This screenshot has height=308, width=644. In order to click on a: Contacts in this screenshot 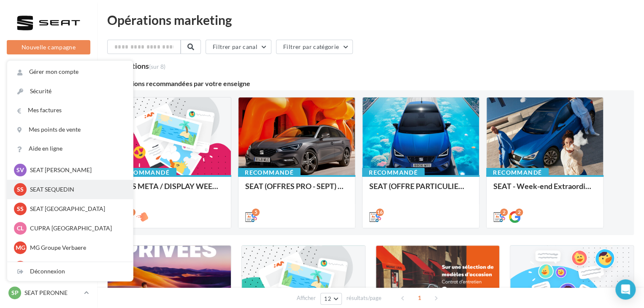, I will do `click(48, 160)`.